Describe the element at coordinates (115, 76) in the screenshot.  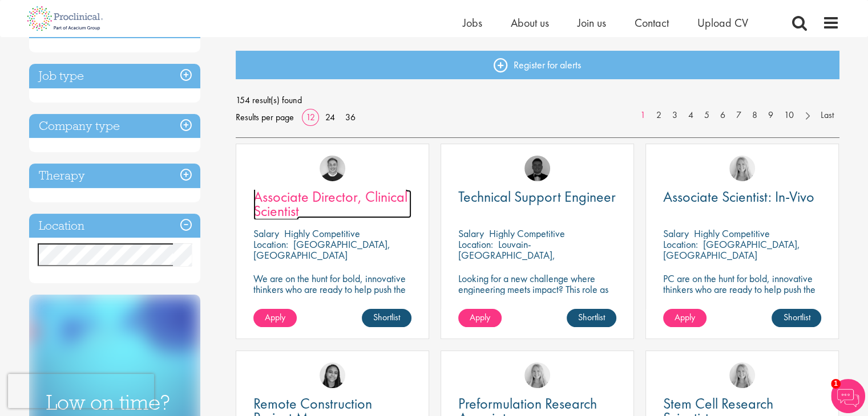
I see `div: Job type` at that location.